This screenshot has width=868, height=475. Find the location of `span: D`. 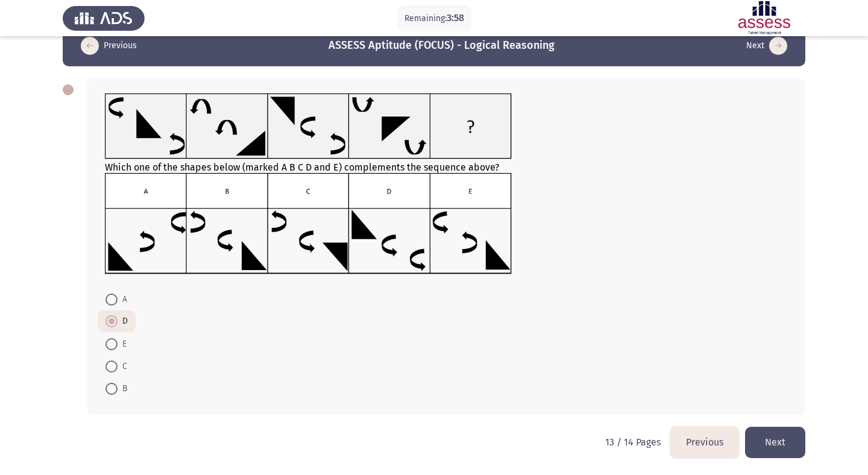

span: D is located at coordinates (122, 322).